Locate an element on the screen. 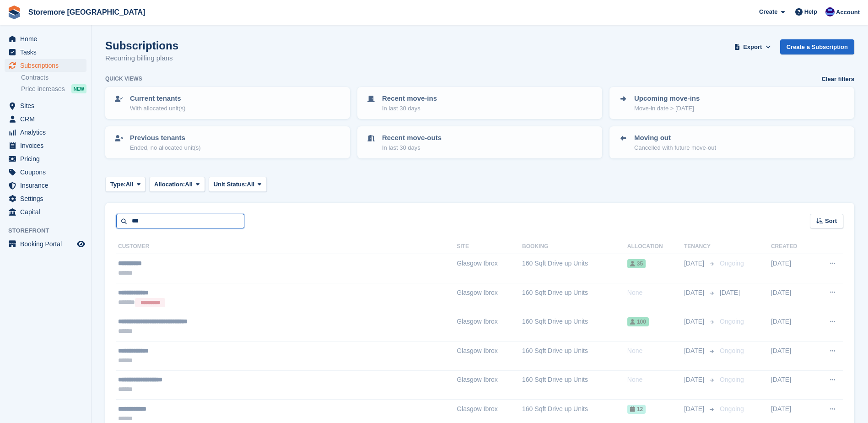  span: Capital is located at coordinates (48, 212).